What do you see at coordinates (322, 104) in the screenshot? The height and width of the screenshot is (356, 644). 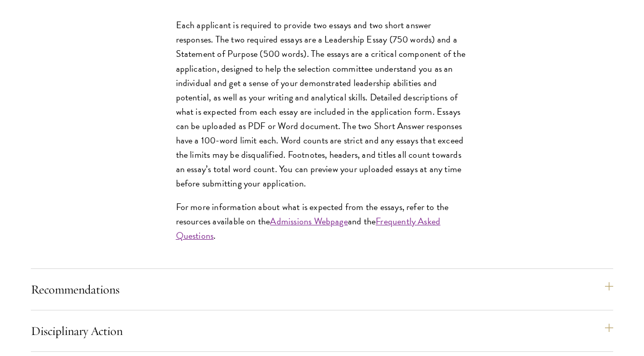 I see `p: Each applicant is required to provide two essays and two short answer responses. The two required...` at bounding box center [322, 104].